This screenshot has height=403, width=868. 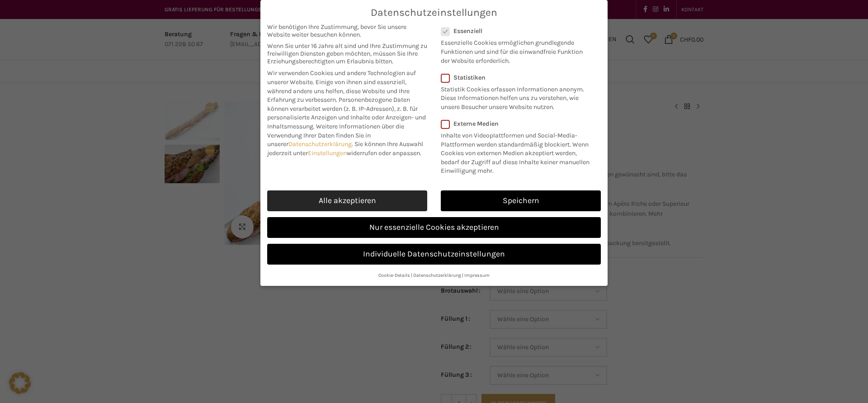 I want to click on a: Impressum, so click(x=477, y=275).